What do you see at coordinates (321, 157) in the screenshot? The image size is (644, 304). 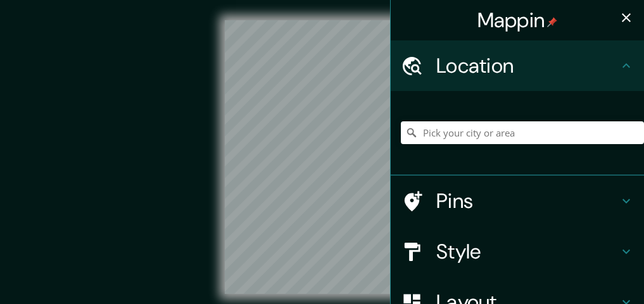 I see `canvas: Map` at bounding box center [321, 157].